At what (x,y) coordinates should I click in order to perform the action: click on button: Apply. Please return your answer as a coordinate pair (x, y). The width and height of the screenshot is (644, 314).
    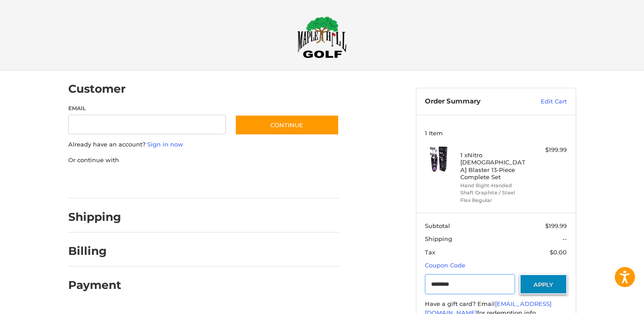
    Looking at the image, I should click on (543, 284).